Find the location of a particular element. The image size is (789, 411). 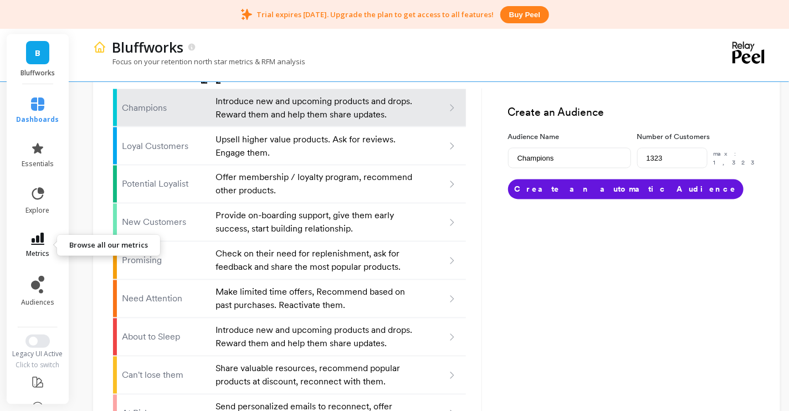

p: Upsell higher value products. Ask for reviews. Engage them. is located at coordinates (315, 146).